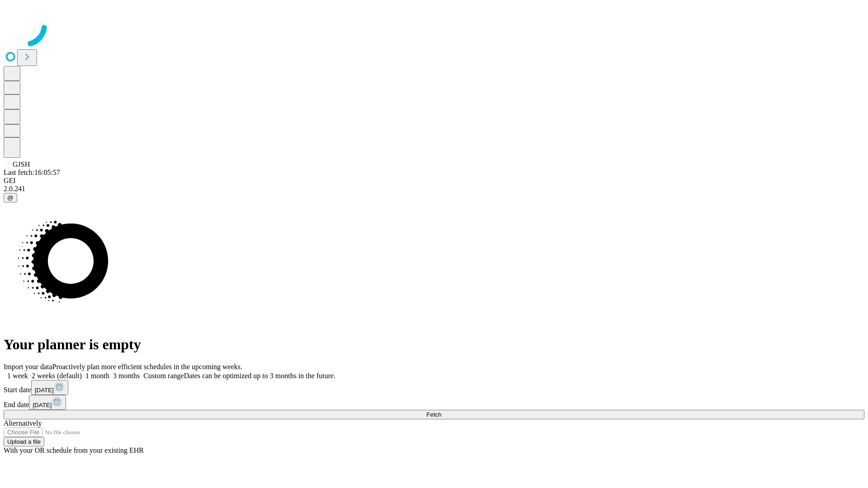  Describe the element at coordinates (434, 189) in the screenshot. I see `div: 2.0.241` at that location.